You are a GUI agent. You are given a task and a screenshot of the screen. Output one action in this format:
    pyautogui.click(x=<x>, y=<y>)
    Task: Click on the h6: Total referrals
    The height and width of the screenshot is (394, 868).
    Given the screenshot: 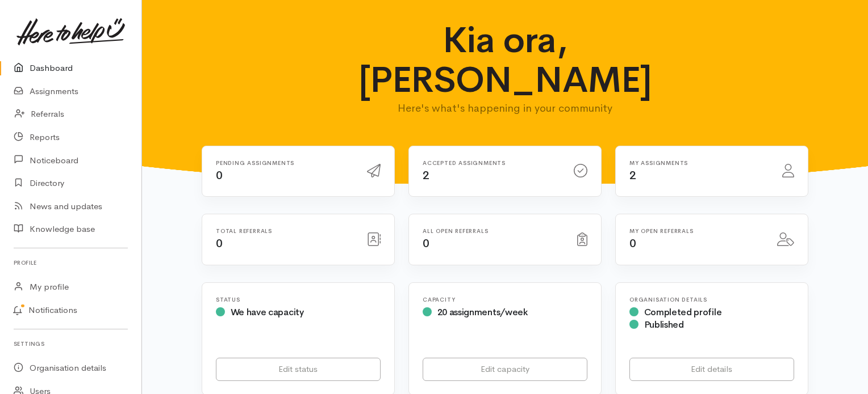 What is the action you would take?
    pyautogui.click(x=284, y=231)
    